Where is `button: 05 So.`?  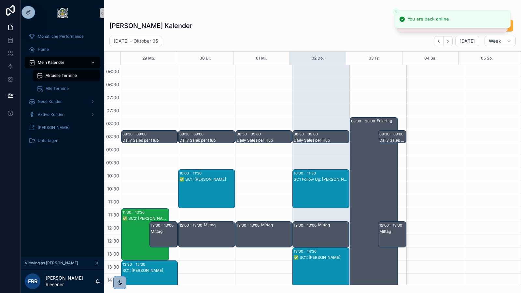 button: 05 So. is located at coordinates (487, 58).